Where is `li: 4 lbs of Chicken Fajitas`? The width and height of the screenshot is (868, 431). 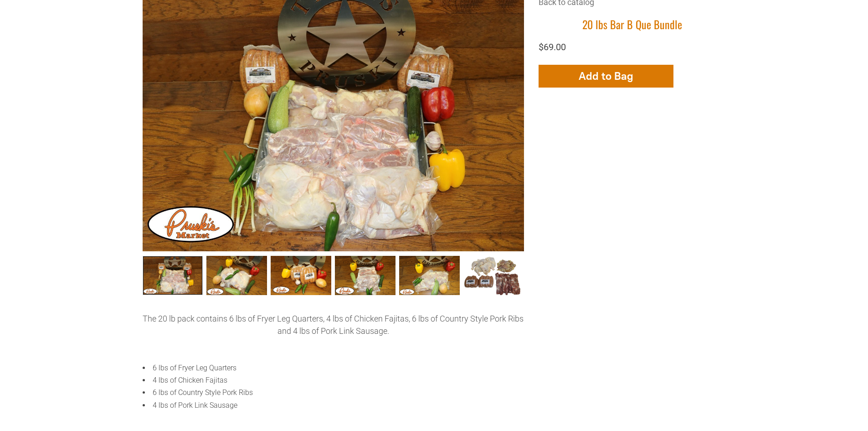 li: 4 lbs of Chicken Fajitas is located at coordinates (333, 380).